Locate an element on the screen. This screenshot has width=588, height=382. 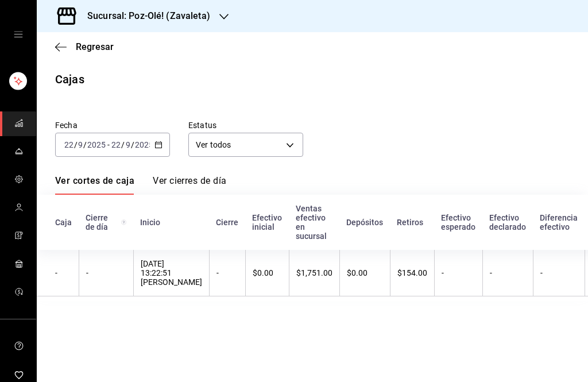
label: Fecha is located at coordinates (113, 125).